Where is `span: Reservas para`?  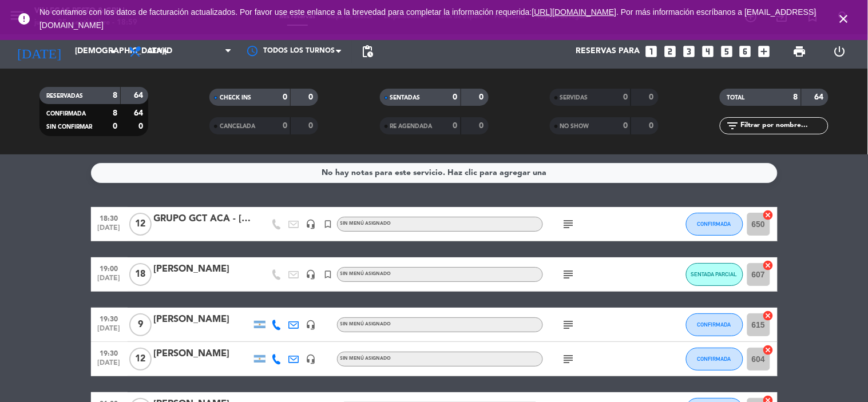
span: Reservas para is located at coordinates (608, 51).